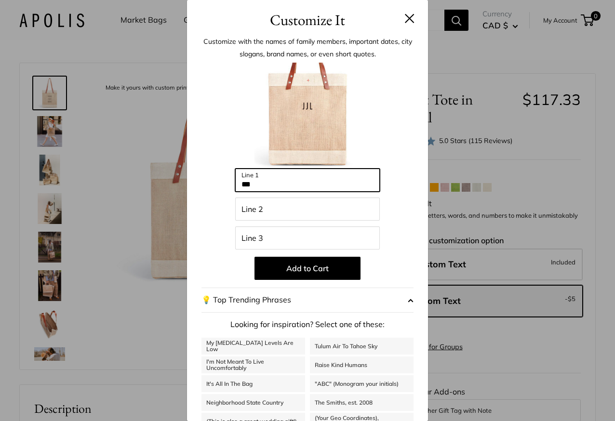 Image resolution: width=615 pixels, height=421 pixels. Describe the element at coordinates (361, 384) in the screenshot. I see `a: "ABC" (Monogram your initials)` at that location.